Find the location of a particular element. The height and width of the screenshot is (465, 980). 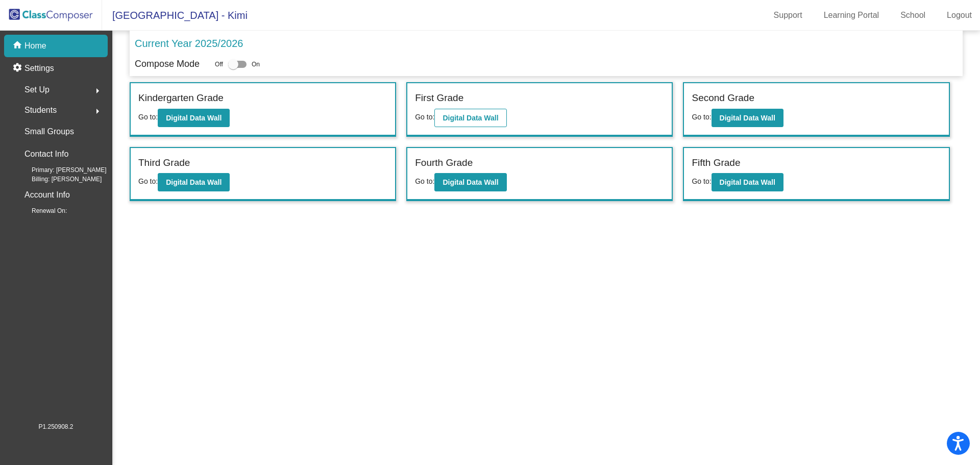

a: Logout is located at coordinates (959, 15).